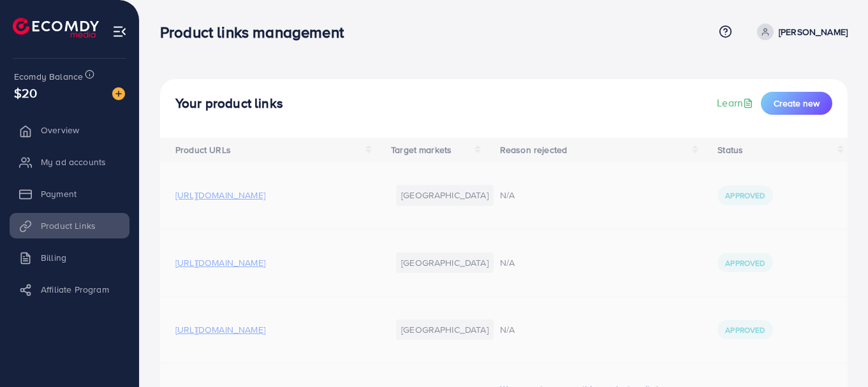 This screenshot has height=387, width=868. I want to click on button: Create new, so click(796, 103).